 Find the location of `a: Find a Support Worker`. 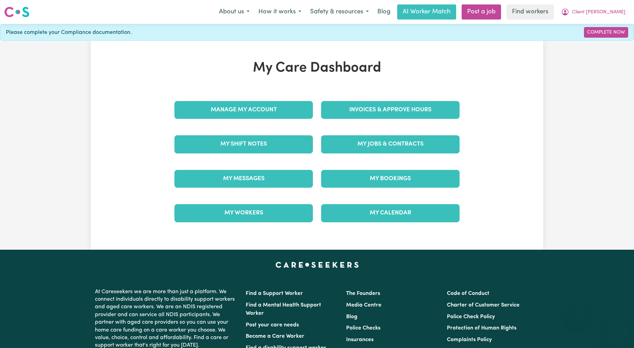

a: Find a Support Worker is located at coordinates (274, 294).